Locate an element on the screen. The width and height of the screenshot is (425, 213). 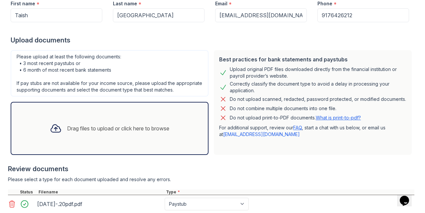
div: Correctly classify the document type to avoid a delay in processing your application. is located at coordinates (318, 87).